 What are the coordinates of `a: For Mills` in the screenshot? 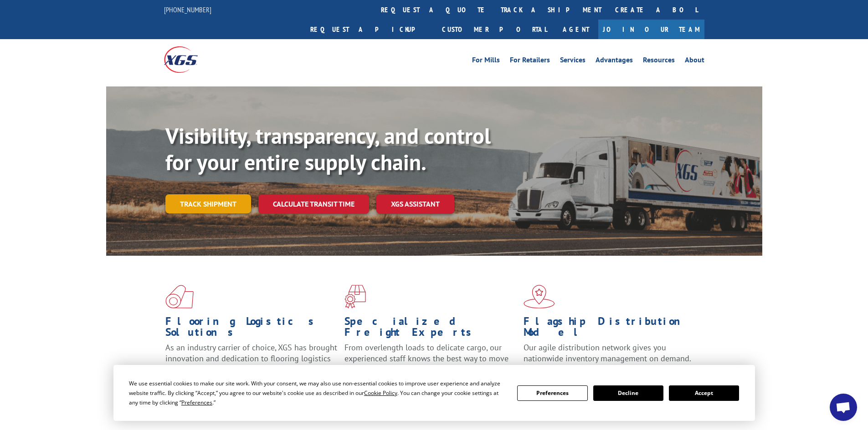 It's located at (485, 62).